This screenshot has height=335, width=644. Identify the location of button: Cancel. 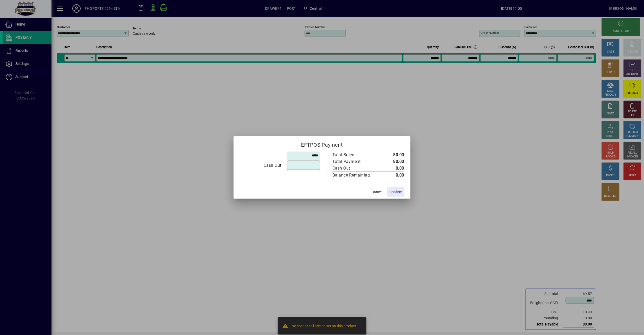
(377, 192).